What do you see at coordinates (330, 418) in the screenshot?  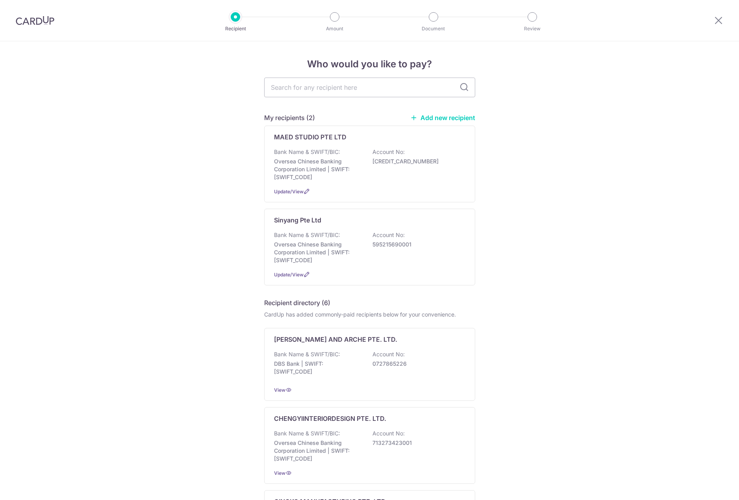 I see `p: CHENGYIINTERIORDESIGN PTE. LTD.` at bounding box center [330, 418].